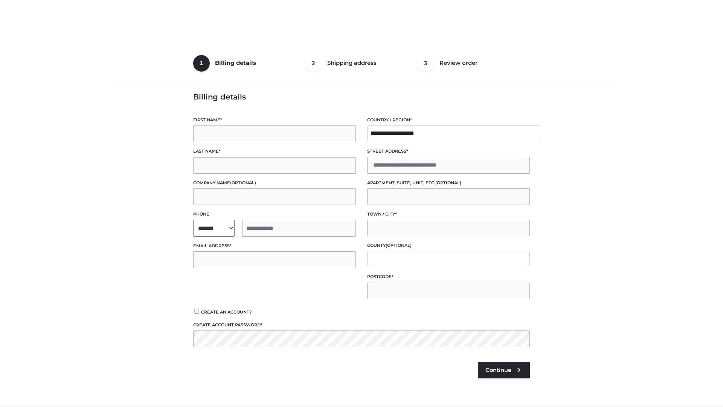 The image size is (723, 407). What do you see at coordinates (448, 151) in the screenshot?
I see `label: Street address` at bounding box center [448, 151].